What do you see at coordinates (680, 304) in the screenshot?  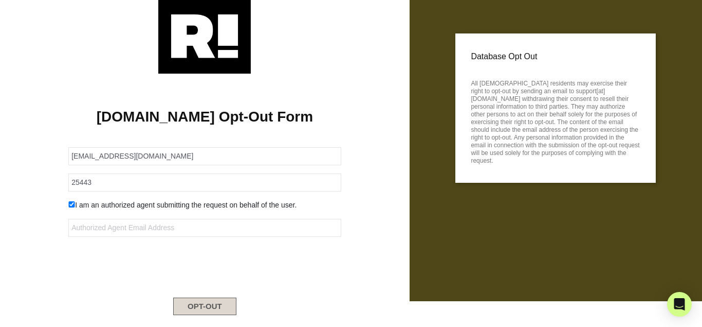 I see `div: Open Intercom Messenger` at bounding box center [680, 304].